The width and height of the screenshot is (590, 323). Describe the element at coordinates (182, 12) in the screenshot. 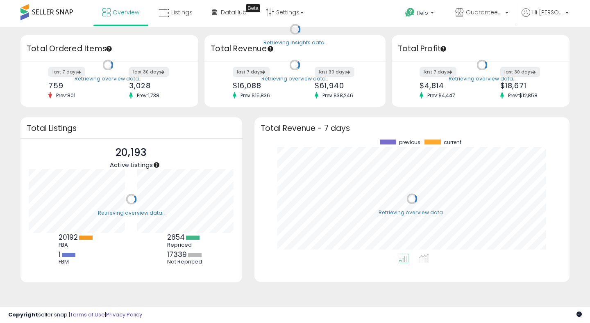

I see `span: Listings` at that location.